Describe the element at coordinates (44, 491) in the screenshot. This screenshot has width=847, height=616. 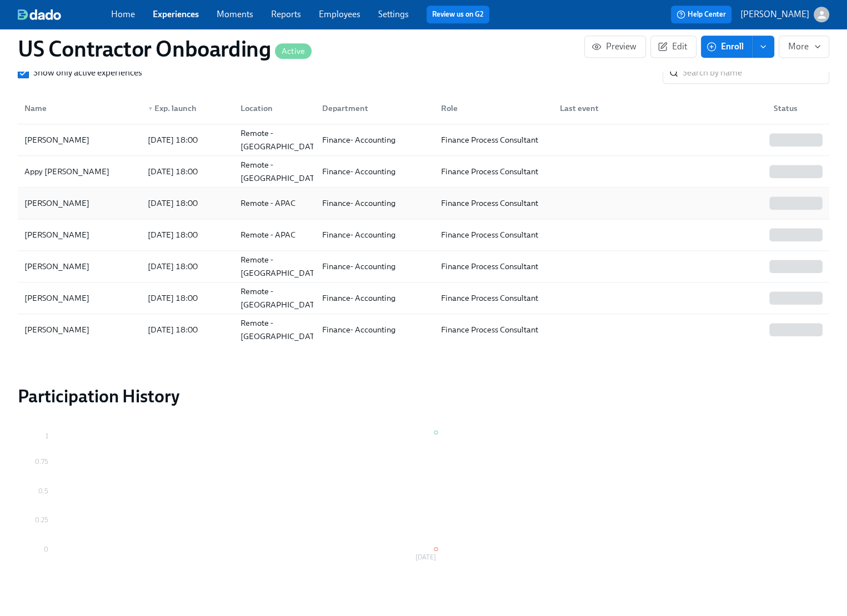
I see `tspan: 0.5` at that location.